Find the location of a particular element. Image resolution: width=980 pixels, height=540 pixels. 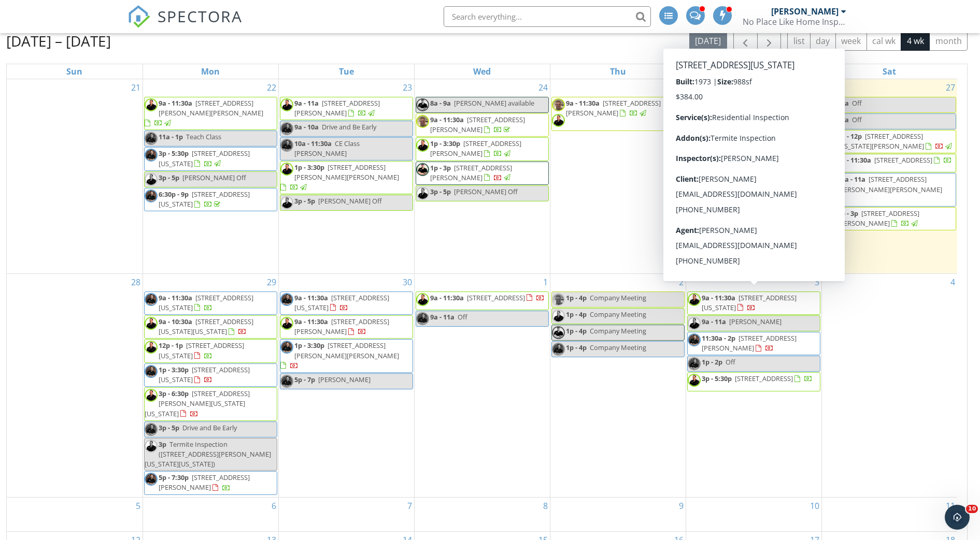

button: week is located at coordinates (851, 41).